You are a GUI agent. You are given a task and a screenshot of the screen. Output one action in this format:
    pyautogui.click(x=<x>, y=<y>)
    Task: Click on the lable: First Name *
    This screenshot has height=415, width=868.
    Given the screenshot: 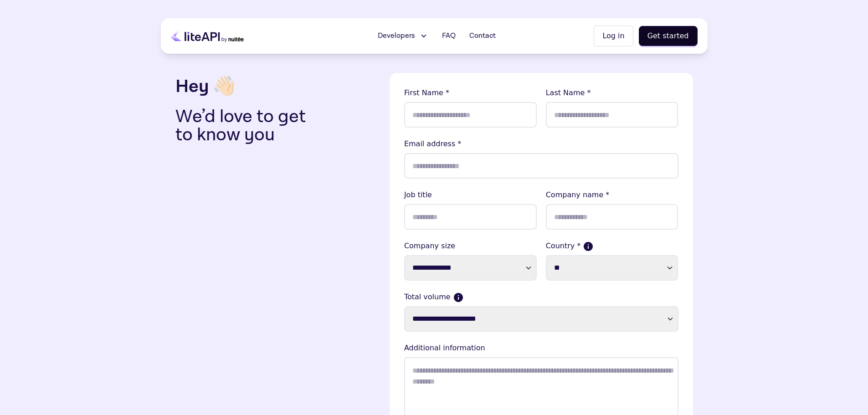 What is the action you would take?
    pyautogui.click(x=470, y=93)
    